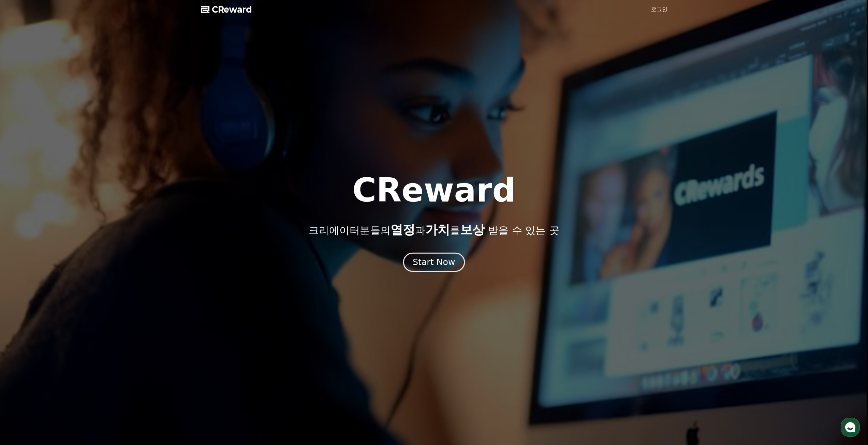  I want to click on span: 열정, so click(403, 230).